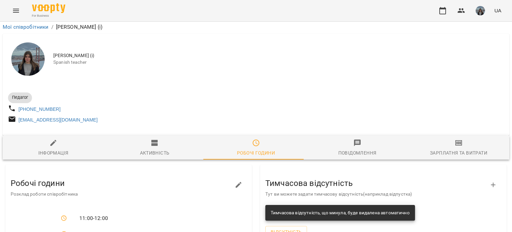 This screenshot has width=512, height=232. What do you see at coordinates (20, 97) in the screenshot?
I see `span: Педагог` at bounding box center [20, 97].